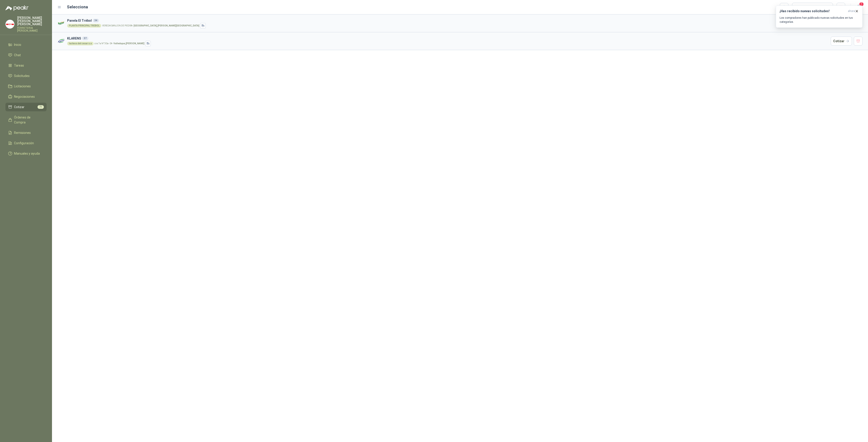 The image size is (868, 442). What do you see at coordinates (813, 7) in the screenshot?
I see `button: Cargar cotizaciones` at bounding box center [813, 7].